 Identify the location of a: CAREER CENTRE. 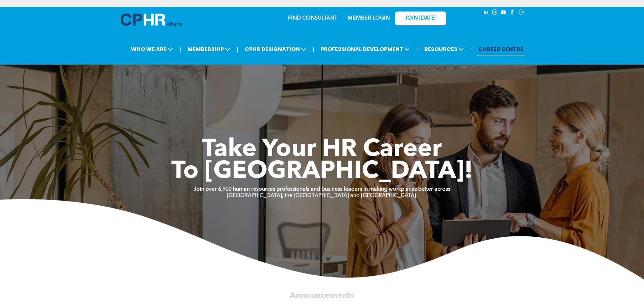
(501, 49).